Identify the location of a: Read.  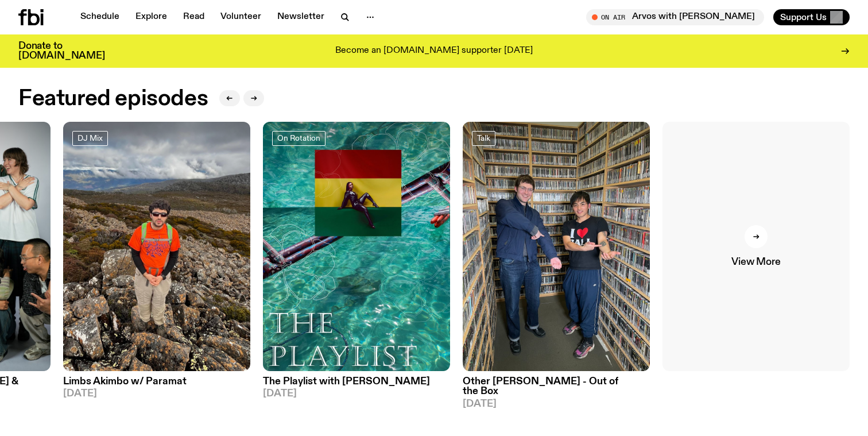
(194, 17).